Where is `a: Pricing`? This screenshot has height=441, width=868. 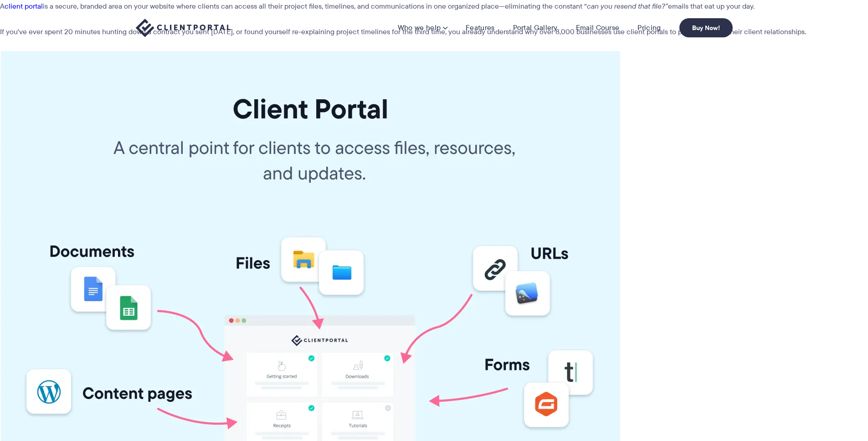 a: Pricing is located at coordinates (649, 28).